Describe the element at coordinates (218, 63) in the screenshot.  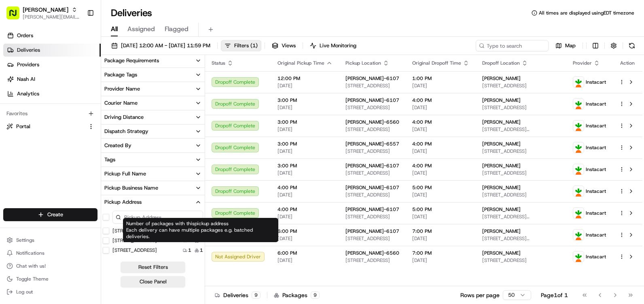
I see `span: Status` at that location.